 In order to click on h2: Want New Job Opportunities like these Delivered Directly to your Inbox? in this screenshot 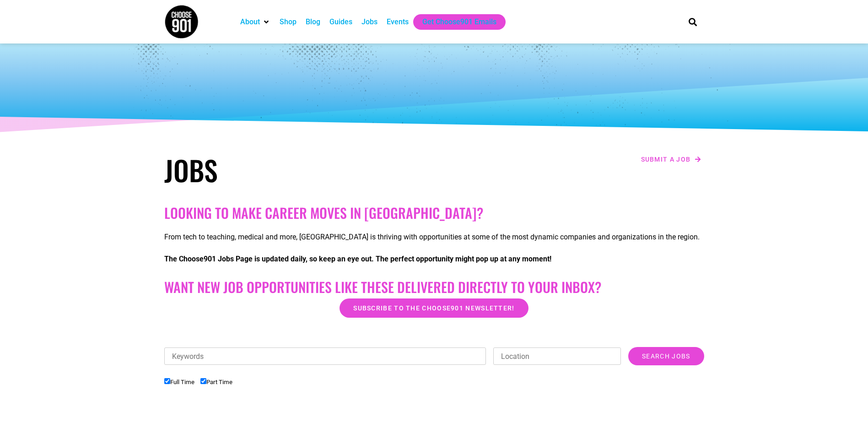, I will do `click(434, 287)`.